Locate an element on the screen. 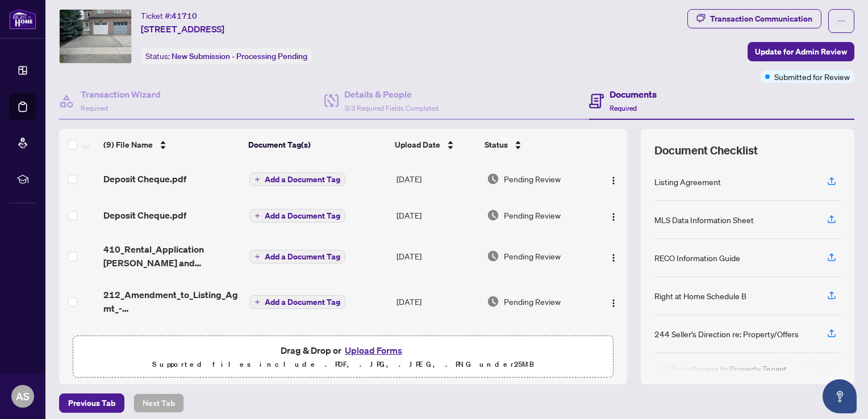  h4: Details & People is located at coordinates (392, 94).